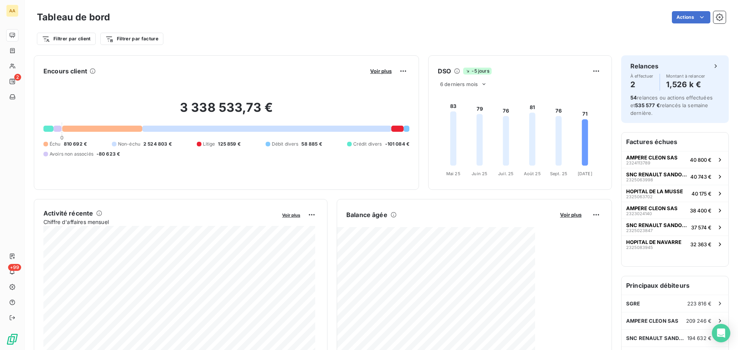 This screenshot has height=350, width=738. What do you see at coordinates (65, 71) in the screenshot?
I see `h6: Encours client` at bounding box center [65, 71].